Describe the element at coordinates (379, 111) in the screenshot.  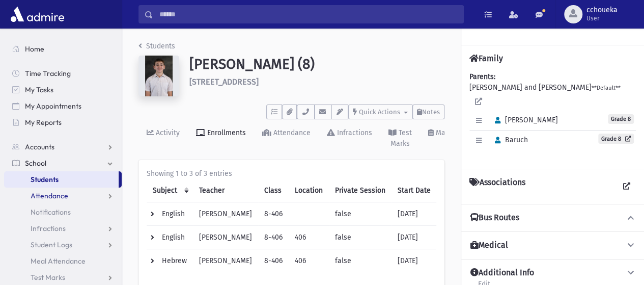
I see `span: Quick Actions` at that location.